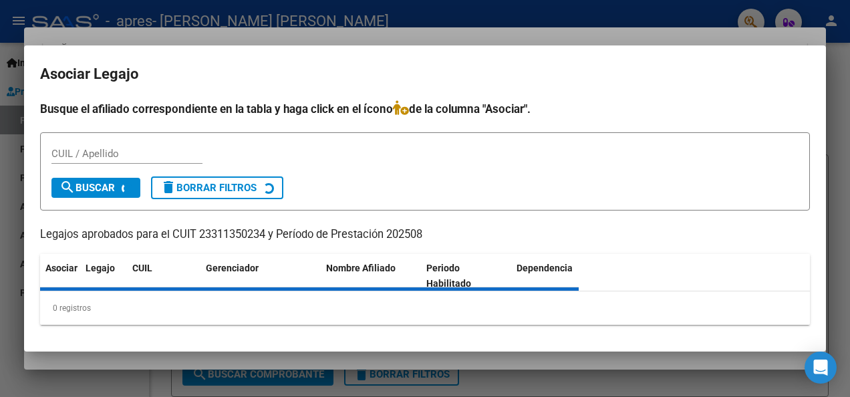 This screenshot has height=397, width=850. What do you see at coordinates (208, 188) in the screenshot?
I see `span: Borrar Filtros` at bounding box center [208, 188].